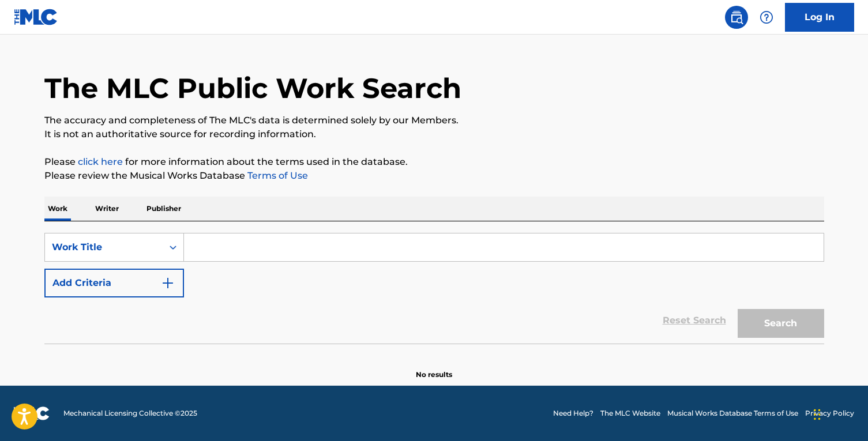 This screenshot has height=441, width=868. Describe the element at coordinates (630, 413) in the screenshot. I see `a: The MLC Website` at that location.